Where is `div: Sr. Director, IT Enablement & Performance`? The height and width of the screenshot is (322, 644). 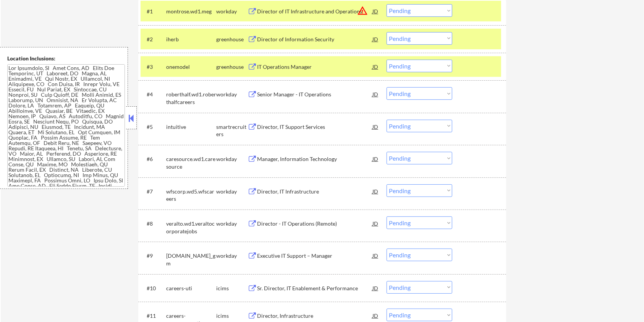
div: Sr. Director, IT Enablement & Performance is located at coordinates (315, 288).